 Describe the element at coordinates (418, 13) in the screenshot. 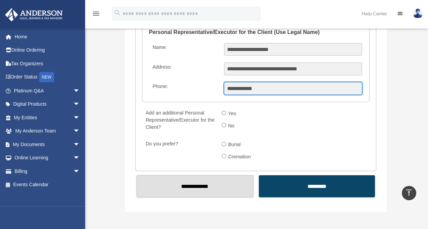

I see `img: User Pic` at that location.